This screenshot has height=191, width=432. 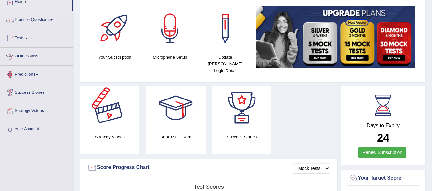 What do you see at coordinates (242, 137) in the screenshot?
I see `h4: Success Stories` at bounding box center [242, 137].